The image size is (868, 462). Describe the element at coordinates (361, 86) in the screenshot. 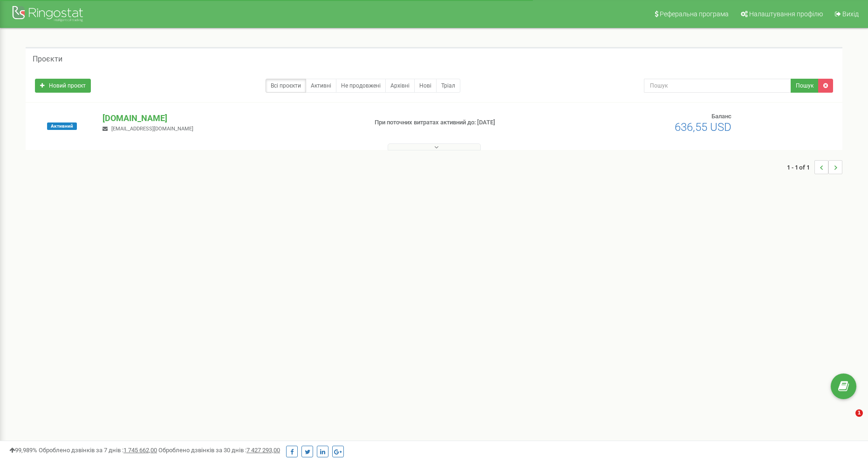

I see `a: Не продовжені` at that location.